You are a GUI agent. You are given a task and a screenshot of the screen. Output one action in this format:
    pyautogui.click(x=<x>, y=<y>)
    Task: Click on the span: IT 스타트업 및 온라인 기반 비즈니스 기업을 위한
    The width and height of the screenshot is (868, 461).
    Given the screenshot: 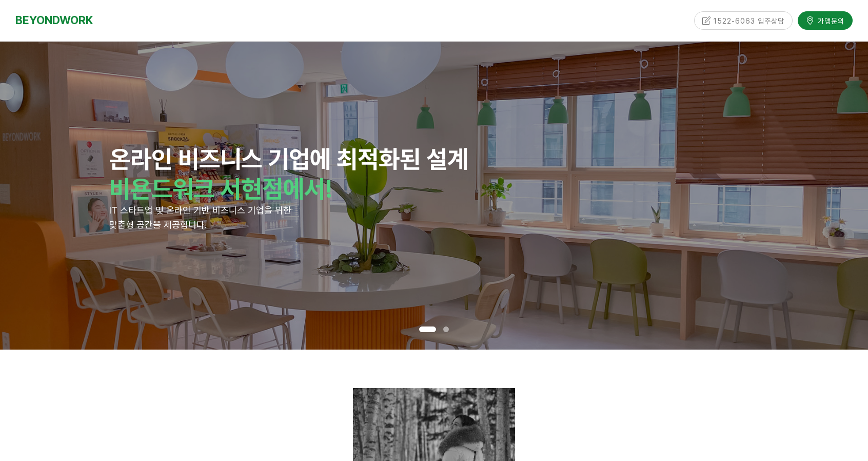 What is the action you would take?
    pyautogui.click(x=200, y=210)
    